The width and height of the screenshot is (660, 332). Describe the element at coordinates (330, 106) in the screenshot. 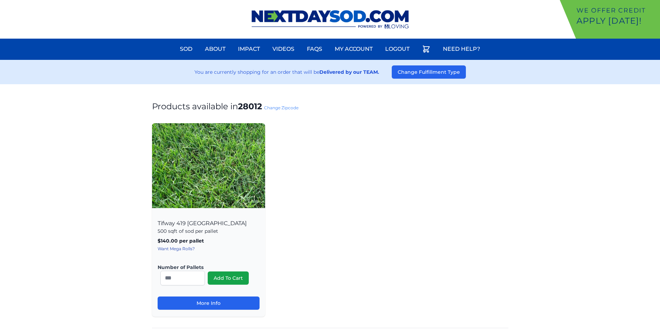

I see `h1: Products available in` at that location.